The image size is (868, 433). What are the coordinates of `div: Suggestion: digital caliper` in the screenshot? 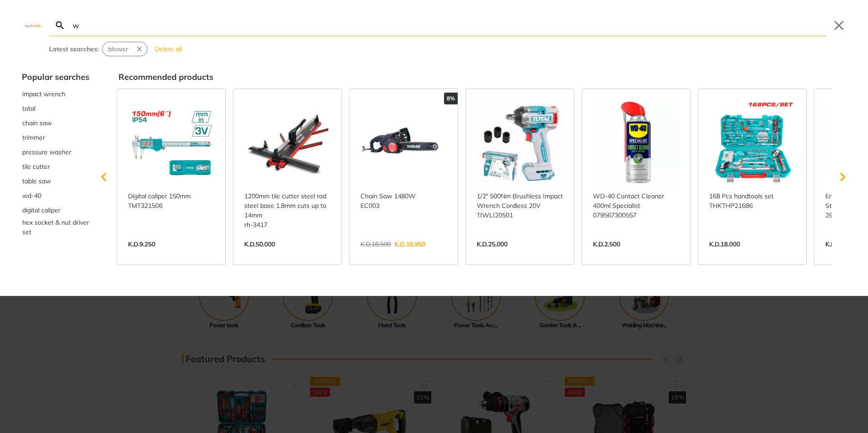 It's located at (56, 210).